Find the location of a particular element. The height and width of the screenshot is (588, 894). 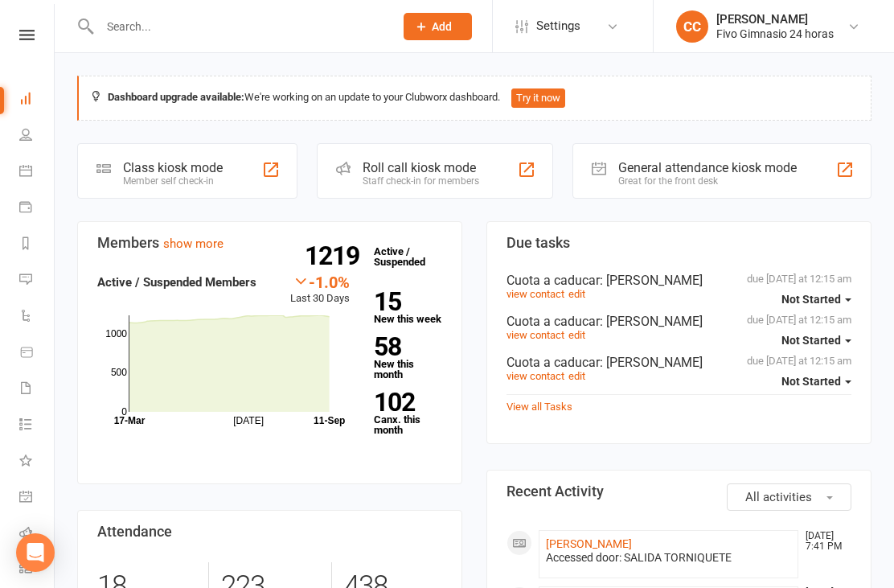

a: What's New is located at coordinates (37, 461).